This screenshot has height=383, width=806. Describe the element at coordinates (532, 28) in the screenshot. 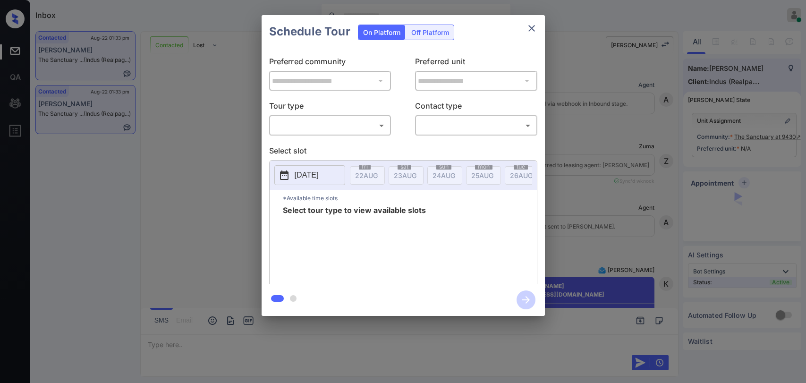

I see `button: close` at that location.